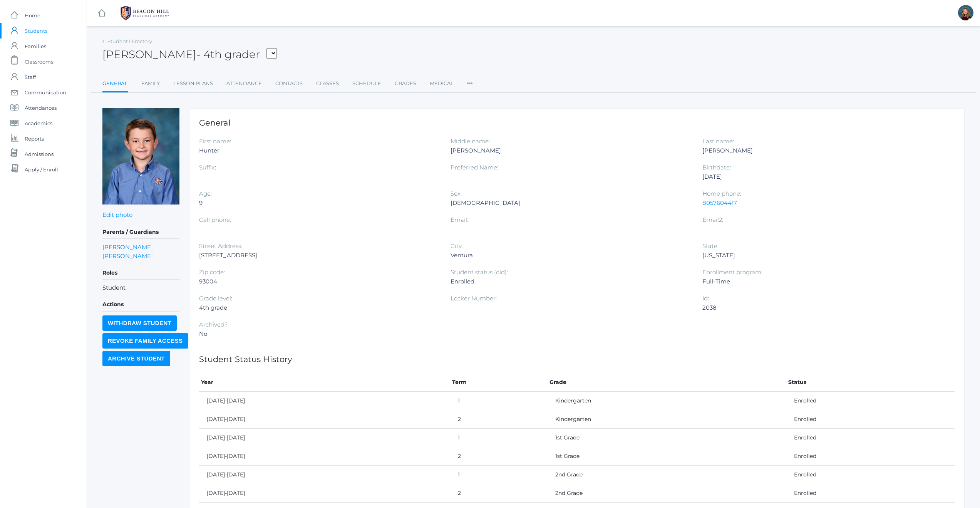 The image size is (980, 508). What do you see at coordinates (38, 124) in the screenshot?
I see `span: Academics` at bounding box center [38, 124].